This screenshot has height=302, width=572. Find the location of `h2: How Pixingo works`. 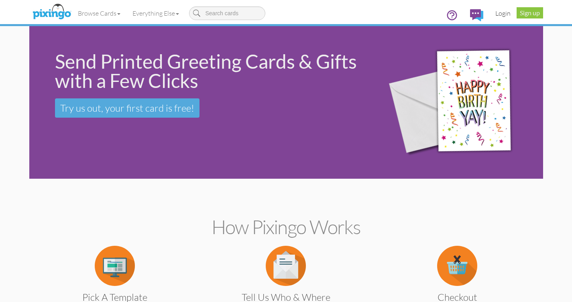

h2: How Pixingo works is located at coordinates (286, 227).